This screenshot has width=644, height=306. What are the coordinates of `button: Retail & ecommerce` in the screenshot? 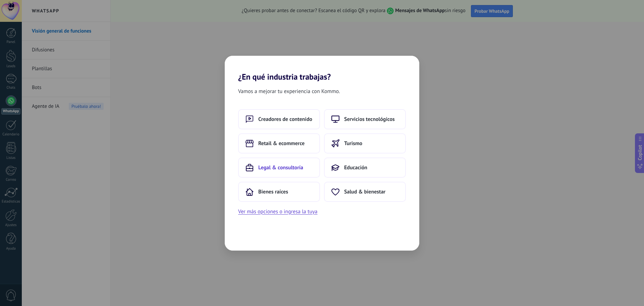 It's located at (279, 144).